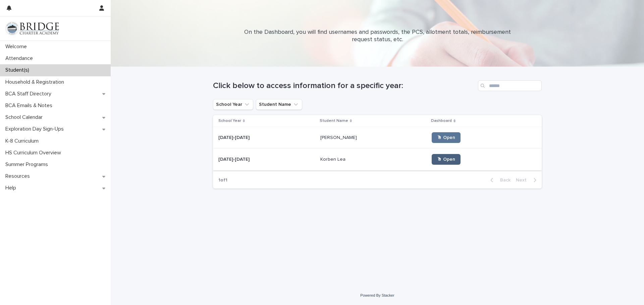 This screenshot has width=644, height=305. What do you see at coordinates (333, 159) in the screenshot?
I see `p: Korben Lea` at bounding box center [333, 159].